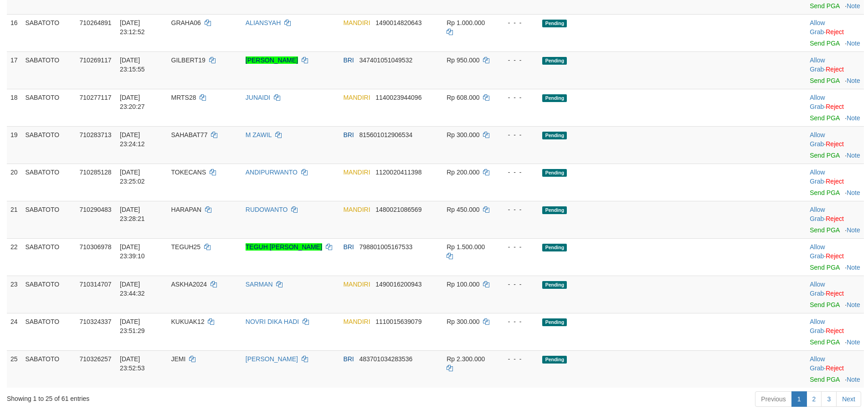 Image resolution: width=868 pixels, height=415 pixels. Describe the element at coordinates (386, 247) in the screenshot. I see `span: Copy 798801005167533 to clipboard` at that location.